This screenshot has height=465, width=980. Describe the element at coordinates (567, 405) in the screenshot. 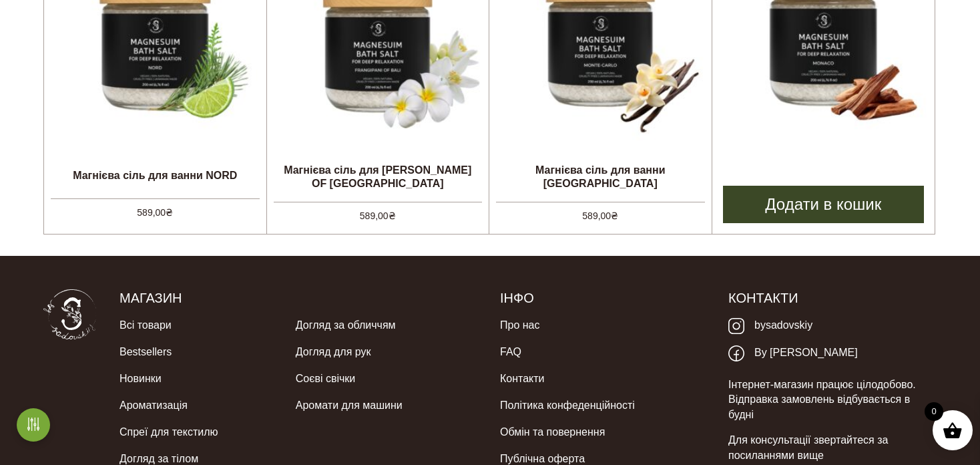

I see `a: Політика конфеденційності` at that location.